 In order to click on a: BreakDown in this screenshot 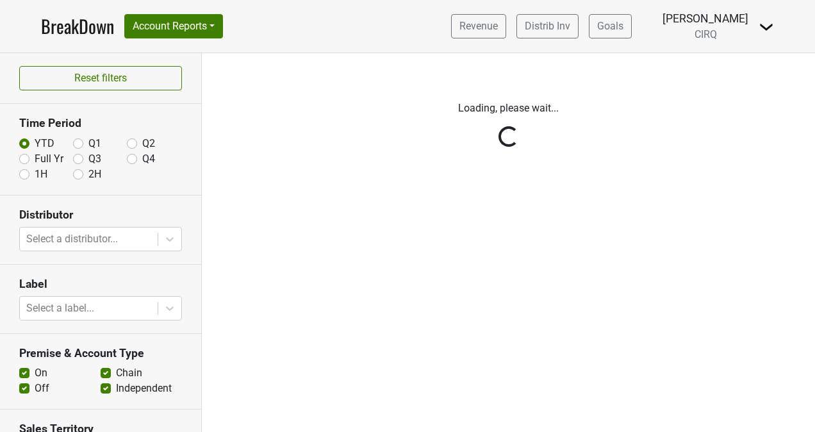, I will do `click(78, 26)`.